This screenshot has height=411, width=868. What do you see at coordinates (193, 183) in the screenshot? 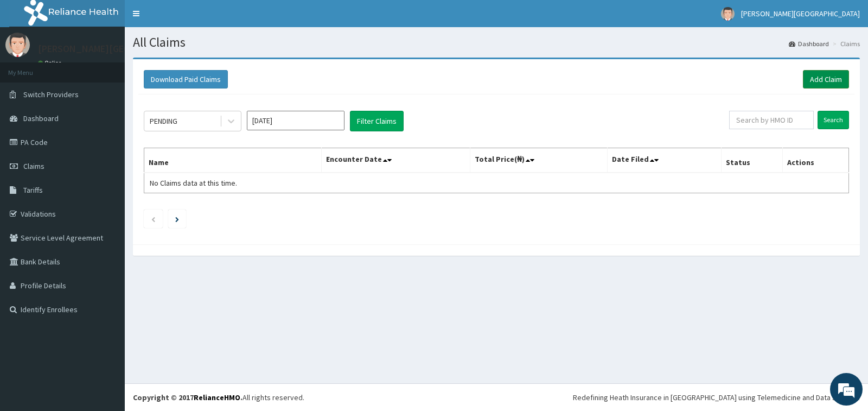
I see `span: No Claims data at this time.` at bounding box center [193, 183].